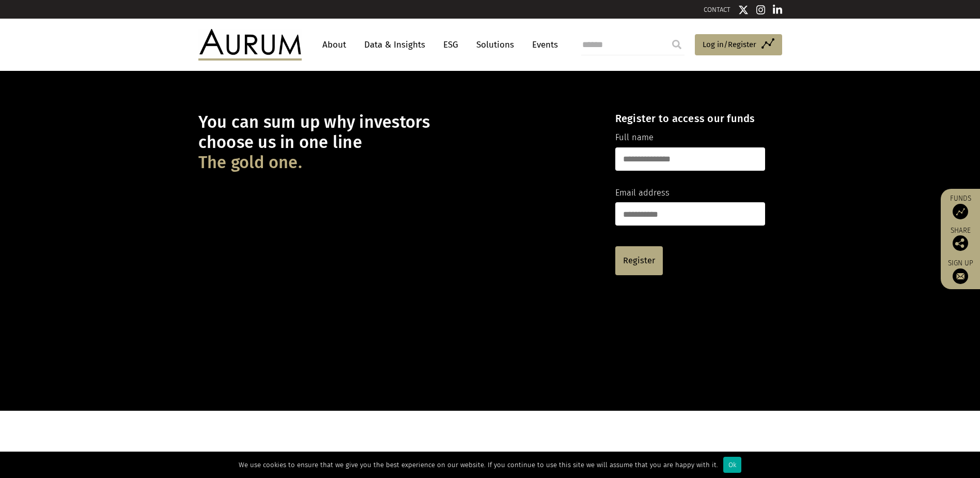  I want to click on a: Solutions, so click(495, 45).